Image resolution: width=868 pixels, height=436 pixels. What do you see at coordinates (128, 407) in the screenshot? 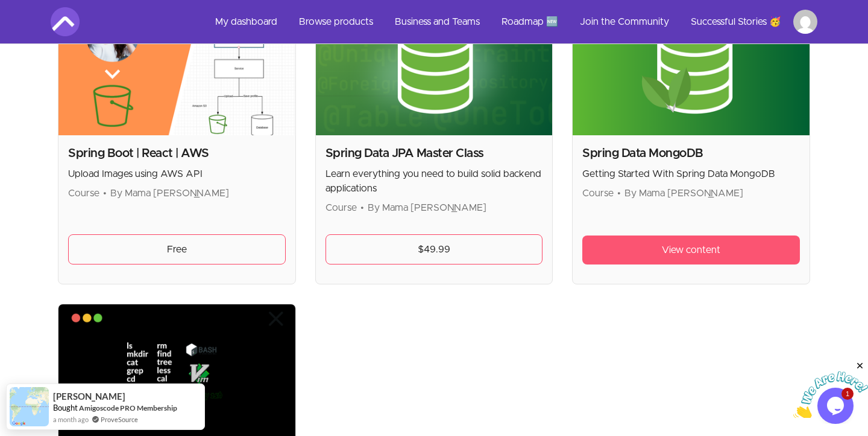
I see `a: Amigoscode PRO Membership` at bounding box center [128, 407].